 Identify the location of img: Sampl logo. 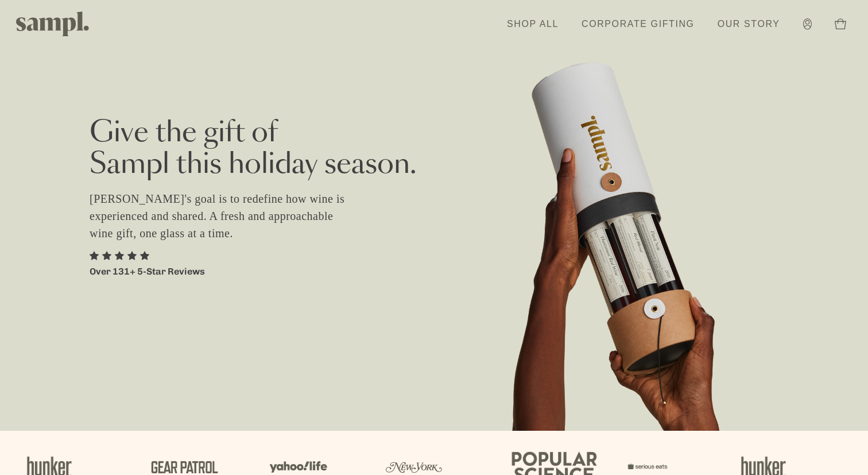
(53, 23).